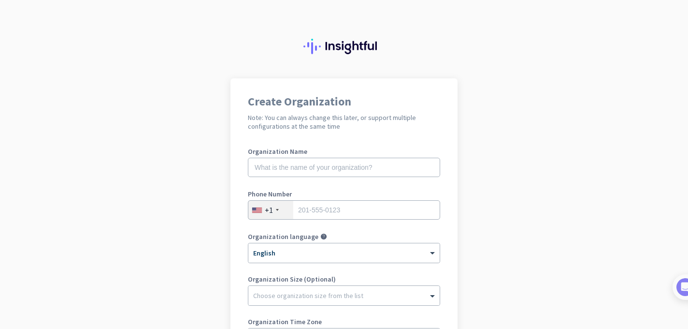 The height and width of the screenshot is (329, 688). Describe the element at coordinates (344, 46) in the screenshot. I see `img: Insightful` at that location.